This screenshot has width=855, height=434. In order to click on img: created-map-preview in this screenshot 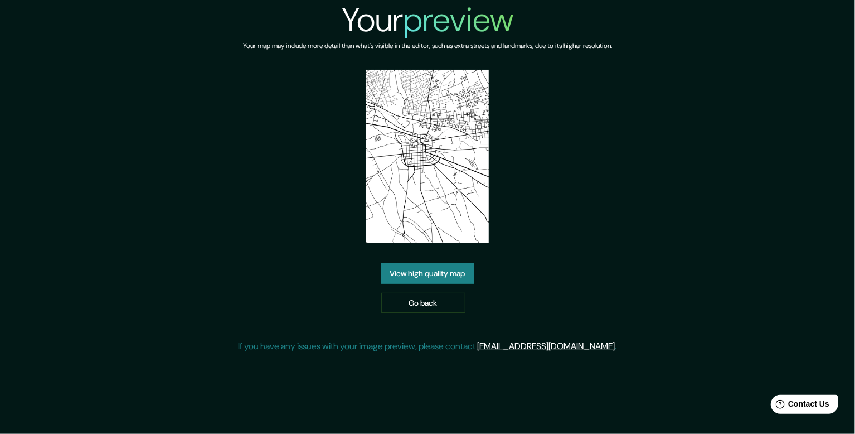, I will do `click(427, 156)`.